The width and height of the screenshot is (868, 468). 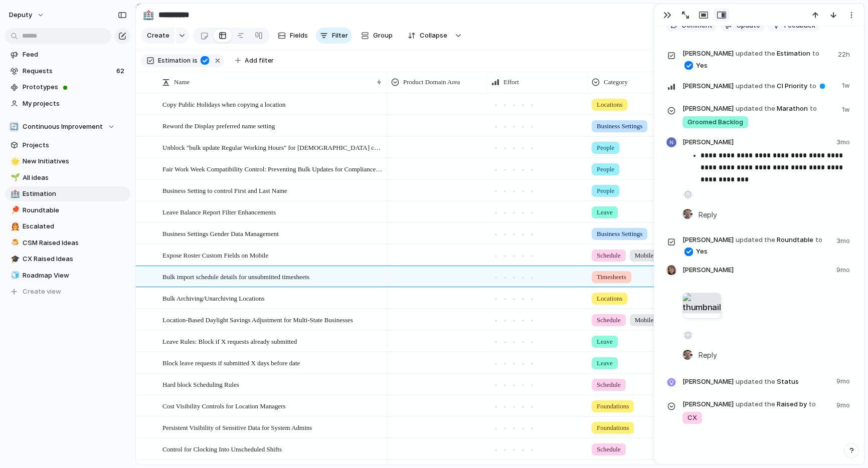 I want to click on span: Hard block Scheduling Rules, so click(x=201, y=384).